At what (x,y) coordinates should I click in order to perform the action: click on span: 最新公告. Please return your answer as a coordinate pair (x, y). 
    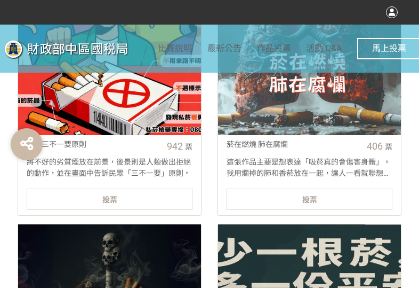
    Looking at the image, I should click on (225, 48).